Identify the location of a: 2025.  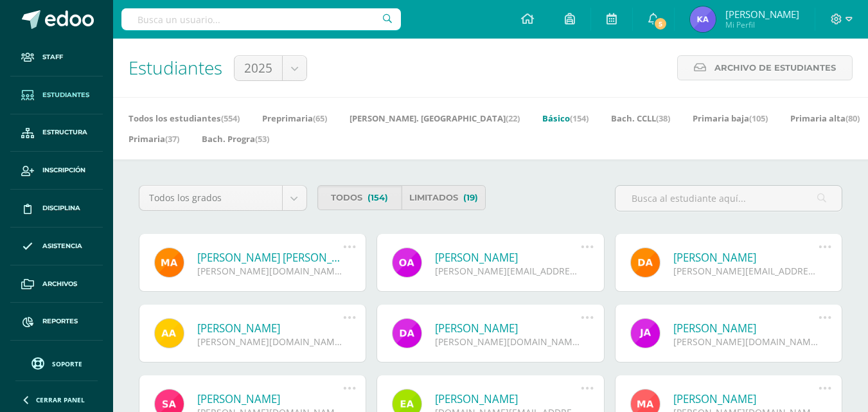
(270, 68).